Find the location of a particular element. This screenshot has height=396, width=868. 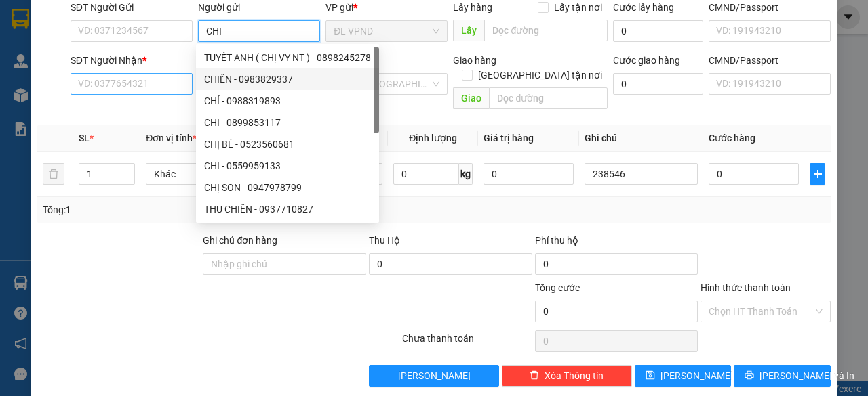

input: Ghi chú đơn hàng is located at coordinates (284, 264).